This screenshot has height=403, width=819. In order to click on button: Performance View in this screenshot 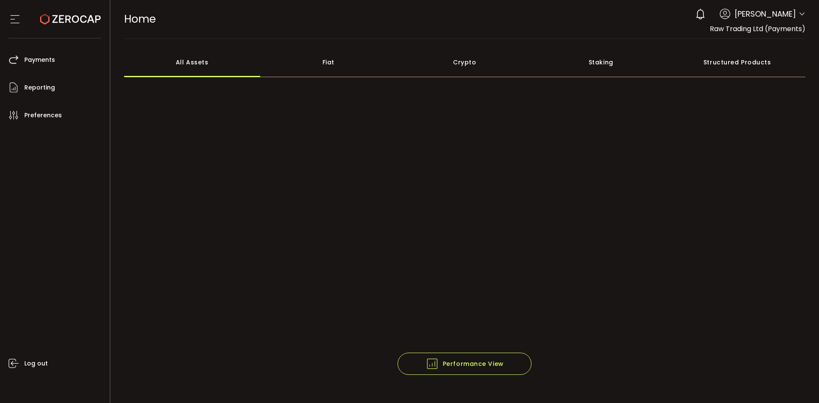, I will do `click(465, 364)`.